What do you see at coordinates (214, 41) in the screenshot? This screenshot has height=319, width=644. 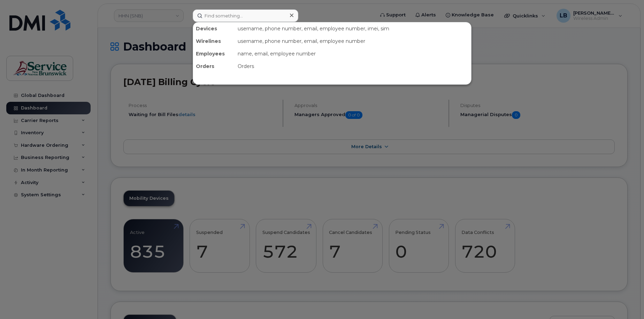 I see `div: Wirelines` at bounding box center [214, 41].